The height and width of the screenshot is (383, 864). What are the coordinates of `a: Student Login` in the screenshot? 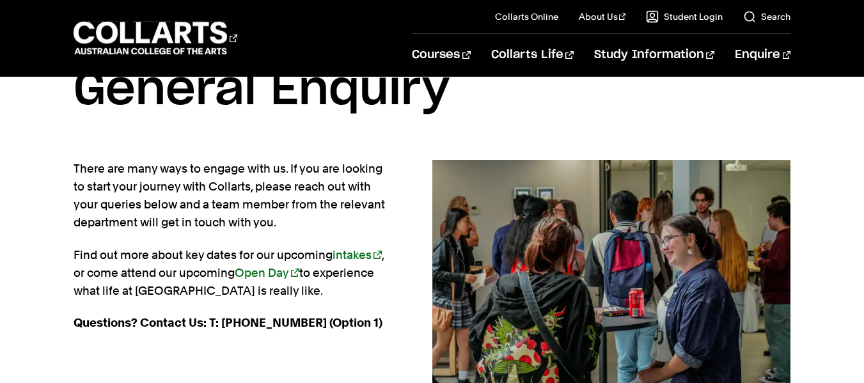 It's located at (684, 17).